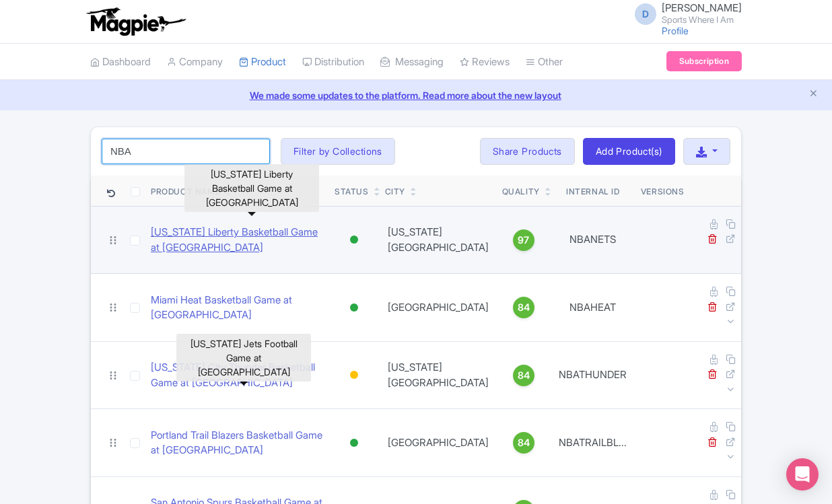  Describe the element at coordinates (396, 192) in the screenshot. I see `div: City` at that location.